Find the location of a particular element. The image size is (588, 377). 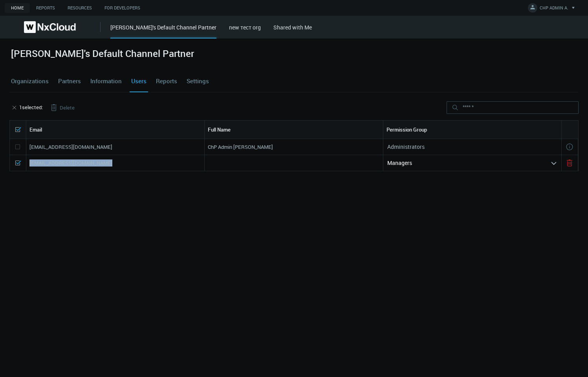

span: selected: is located at coordinates (33, 107).